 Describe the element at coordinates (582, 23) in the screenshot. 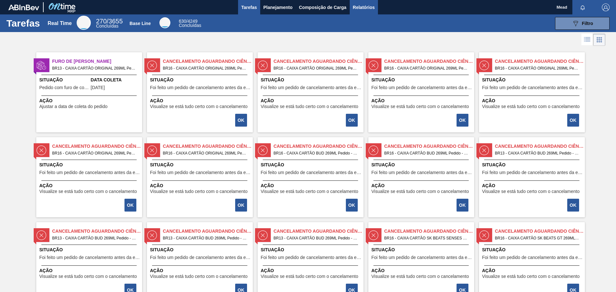

I see `button: Filtro` at that location.